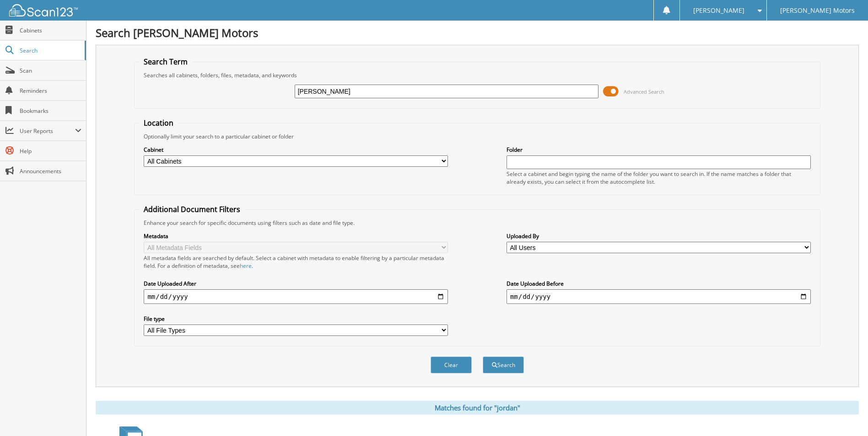 The image size is (868, 436). Describe the element at coordinates (503, 365) in the screenshot. I see `button: Search` at that location.